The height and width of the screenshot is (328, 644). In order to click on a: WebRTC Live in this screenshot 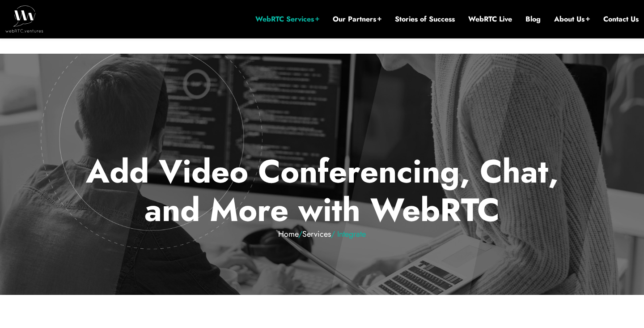, I will do `click(490, 19)`.